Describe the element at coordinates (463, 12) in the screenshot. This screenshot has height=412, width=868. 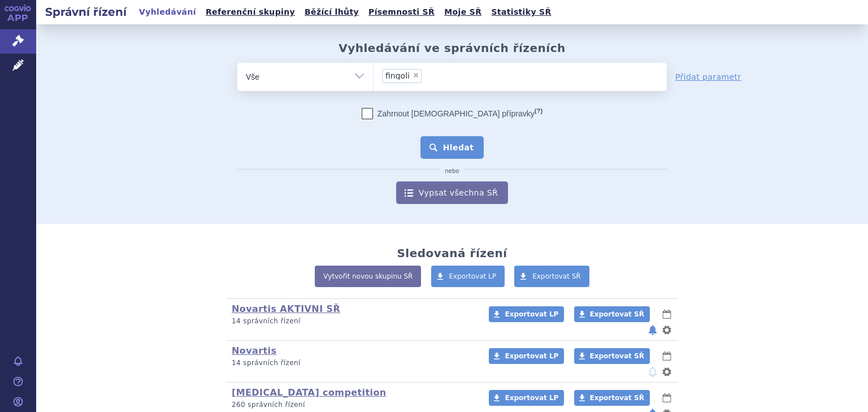
I see `a: Moje SŘ` at that location.